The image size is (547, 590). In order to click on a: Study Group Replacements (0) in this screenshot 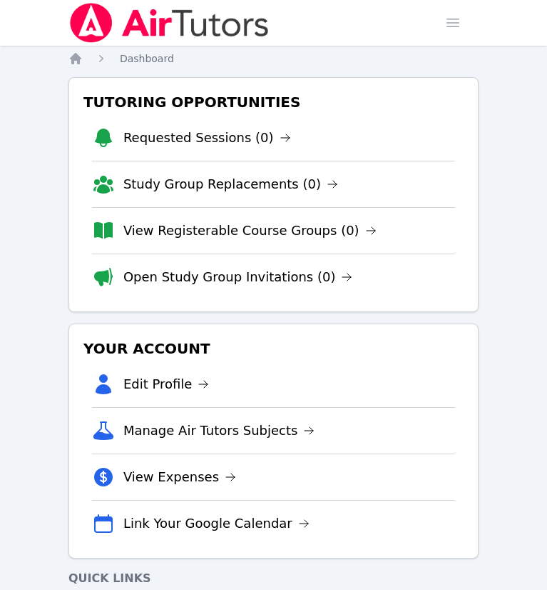, I will do `click(231, 184)`.